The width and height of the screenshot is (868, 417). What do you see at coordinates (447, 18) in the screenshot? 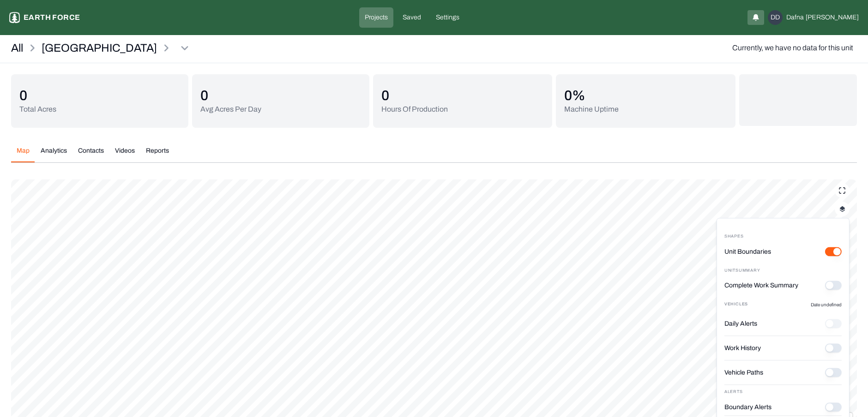
I see `p: Settings` at bounding box center [447, 18].